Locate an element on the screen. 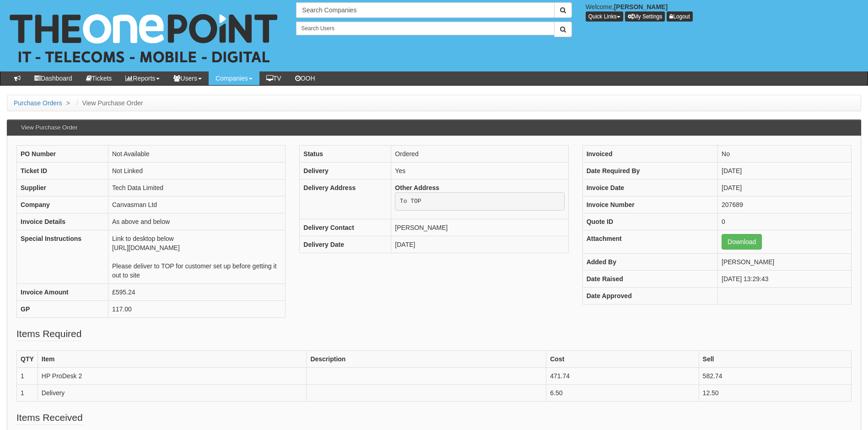 Image resolution: width=868 pixels, height=430 pixels. td: No is located at coordinates (785, 154).